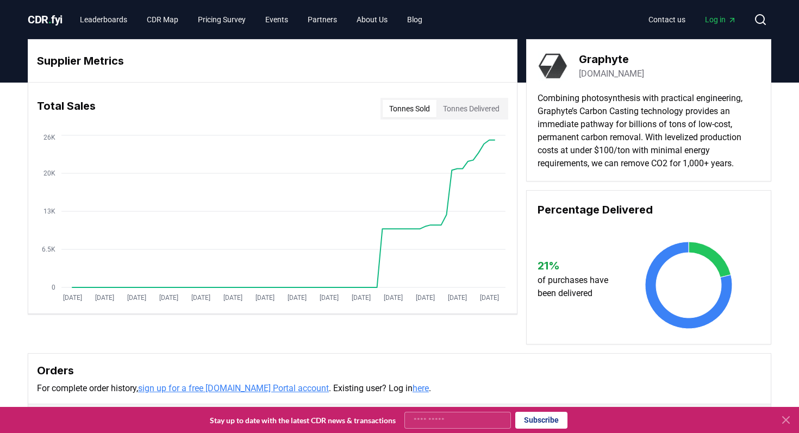 The image size is (799, 433). I want to click on a: CDR.fyi, so click(45, 20).